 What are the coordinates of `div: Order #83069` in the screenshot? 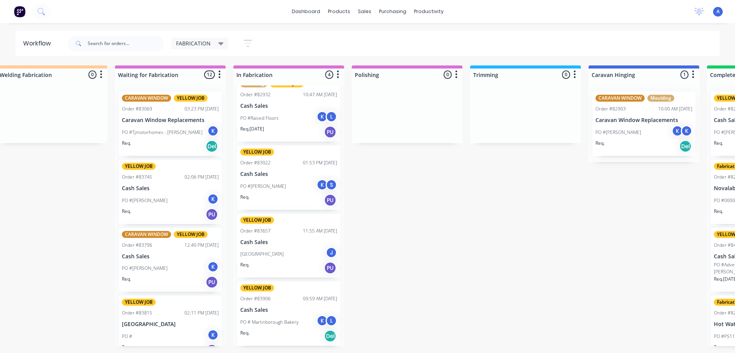 It's located at (137, 109).